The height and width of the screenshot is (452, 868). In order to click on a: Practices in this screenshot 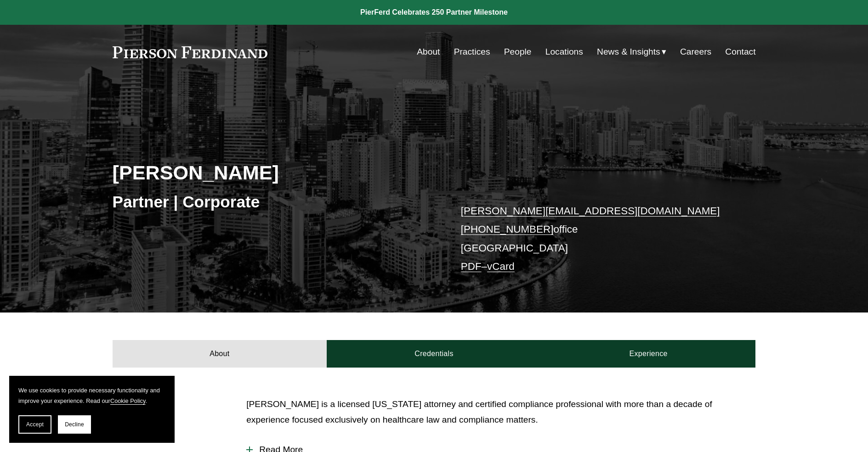, I will do `click(472, 52)`.